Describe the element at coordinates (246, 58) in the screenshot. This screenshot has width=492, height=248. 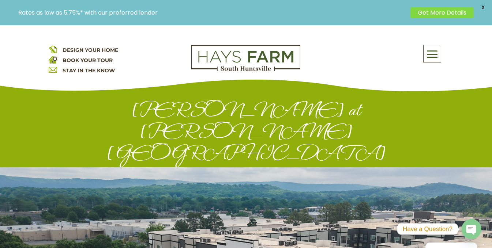
I see `img: Logo` at that location.